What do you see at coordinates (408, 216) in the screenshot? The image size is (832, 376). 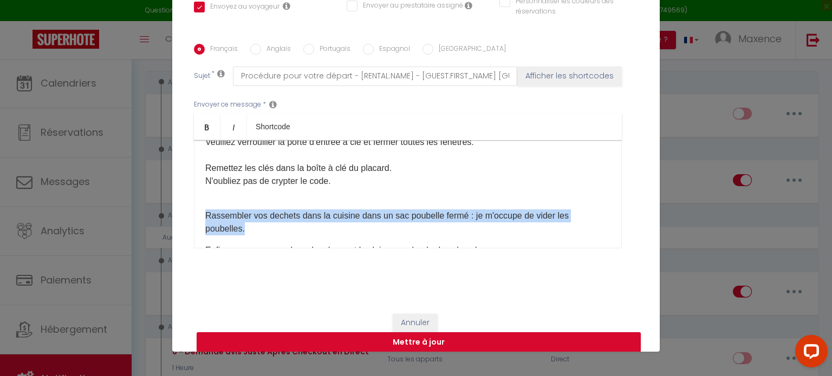 I see `p: Rassembler vos dechets dans la cuisine dans un sac poubelle fermé : je m'occupe de vider les poub...` at bounding box center [408, 216].